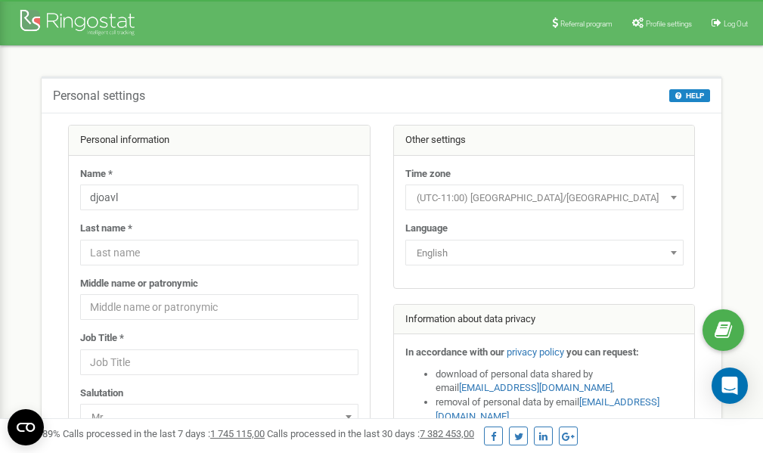 Image resolution: width=763 pixels, height=453 pixels. Describe the element at coordinates (455, 352) in the screenshot. I see `strong: In accordance with our` at that location.